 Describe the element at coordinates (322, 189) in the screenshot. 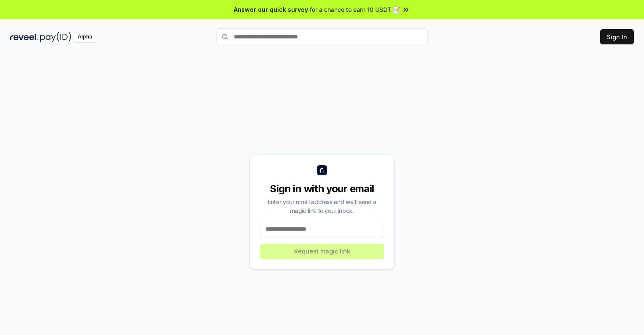

I see `div: Sign in with your email` at that location.